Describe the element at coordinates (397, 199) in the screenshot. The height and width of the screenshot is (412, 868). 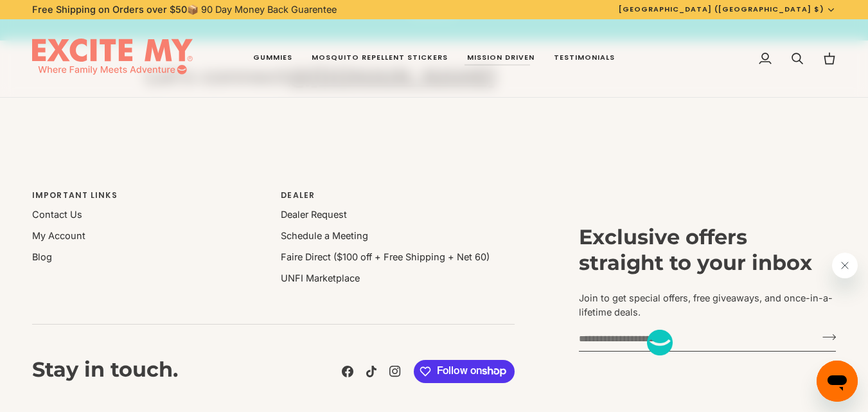
I see `p: Dealer` at that location.